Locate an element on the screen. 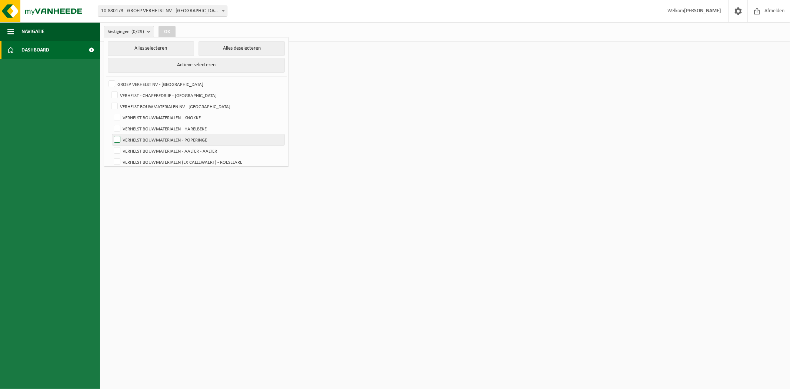  button: Alles selecteren is located at coordinates (151, 49).